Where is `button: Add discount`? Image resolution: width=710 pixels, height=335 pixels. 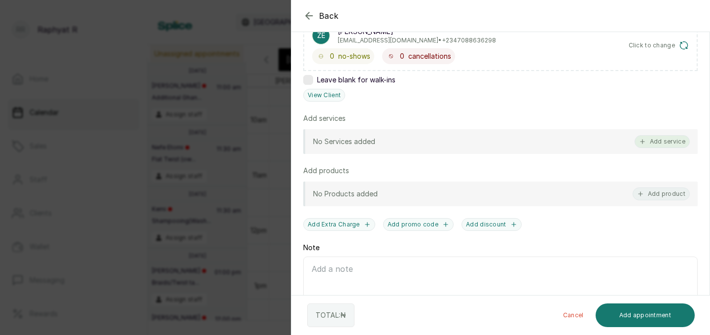
button: Add discount is located at coordinates (492, 224).